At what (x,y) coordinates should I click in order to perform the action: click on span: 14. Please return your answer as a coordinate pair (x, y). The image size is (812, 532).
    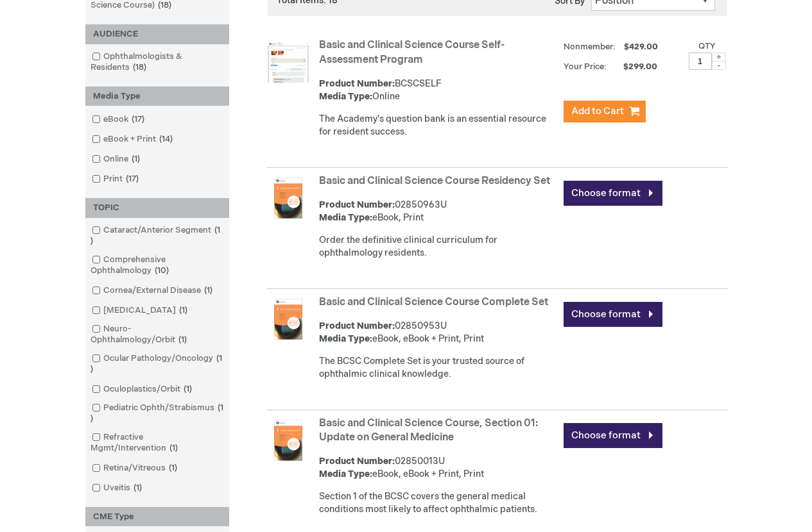
    Looking at the image, I should click on (166, 139).